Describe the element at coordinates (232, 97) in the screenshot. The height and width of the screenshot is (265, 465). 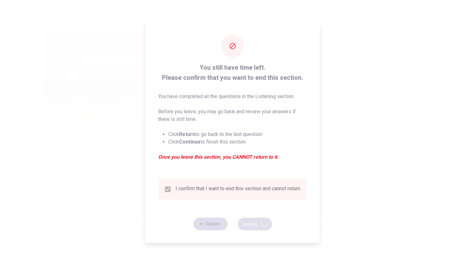
I see `p: You have completed all the questions in the Listening section.` at that location.